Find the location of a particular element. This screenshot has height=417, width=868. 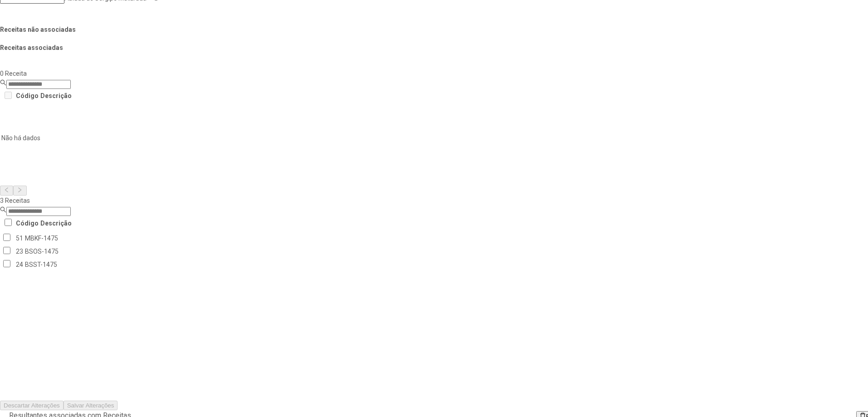

button: Salvar Alterações is located at coordinates (91, 405).